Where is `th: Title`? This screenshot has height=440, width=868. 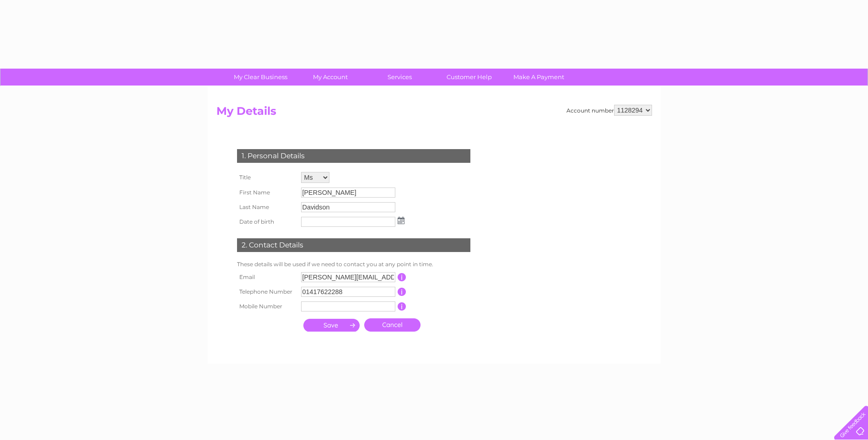 th: Title is located at coordinates (267, 177).